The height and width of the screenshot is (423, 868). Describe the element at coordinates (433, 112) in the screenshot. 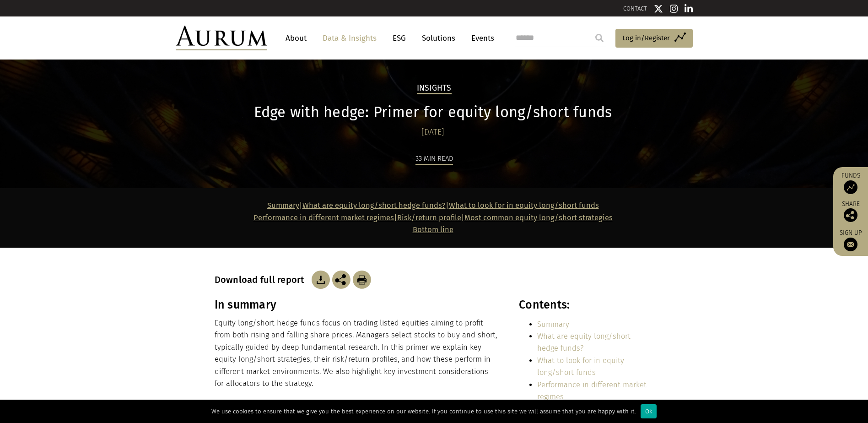

I see `h1: Edge with hedge: Primer for equity long/short funds` at that location.